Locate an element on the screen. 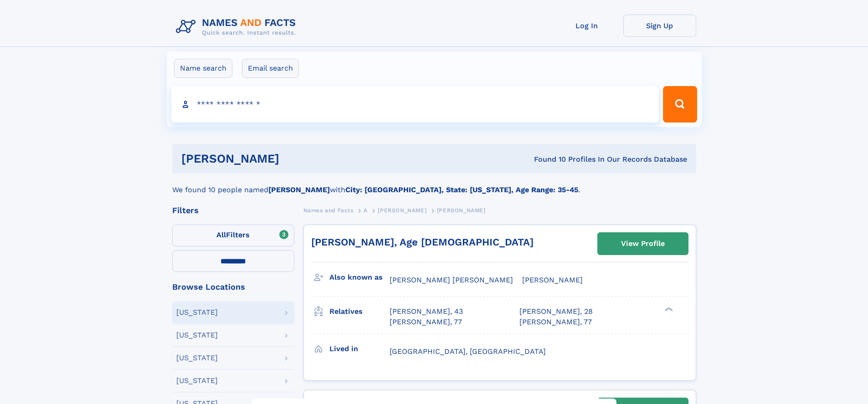  a: Sign Up is located at coordinates (660, 25).